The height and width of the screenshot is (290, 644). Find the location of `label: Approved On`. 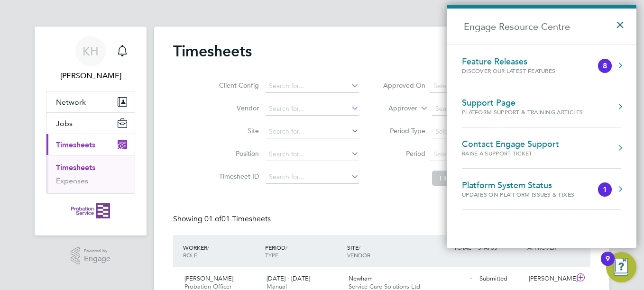

label: Approved On is located at coordinates (404, 86).